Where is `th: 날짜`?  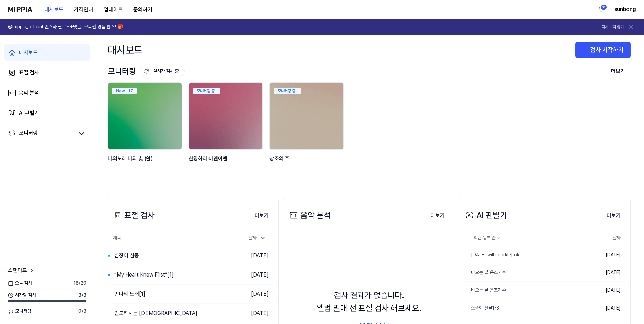
th: 날짜 is located at coordinates (607, 238).